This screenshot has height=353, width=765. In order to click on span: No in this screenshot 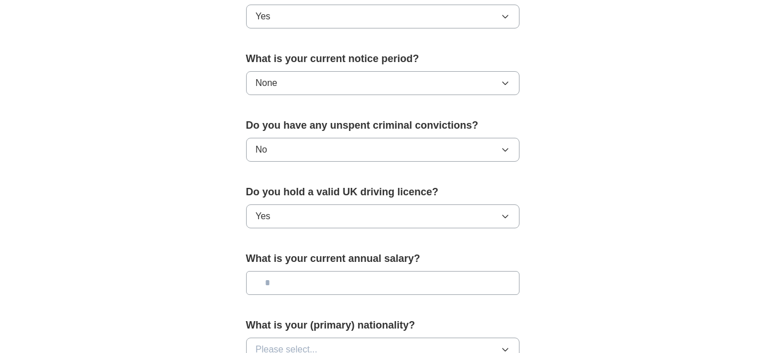, I will do `click(261, 150)`.